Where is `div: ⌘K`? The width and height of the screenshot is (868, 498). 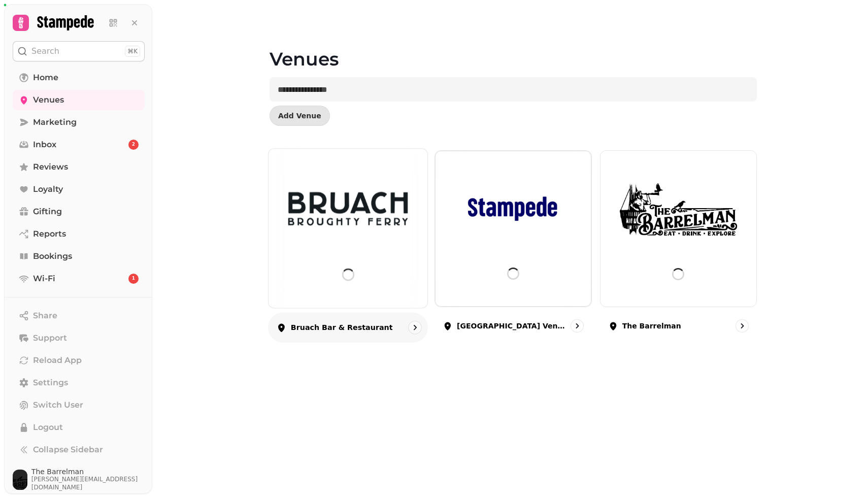 div: ⌘K is located at coordinates (132, 51).